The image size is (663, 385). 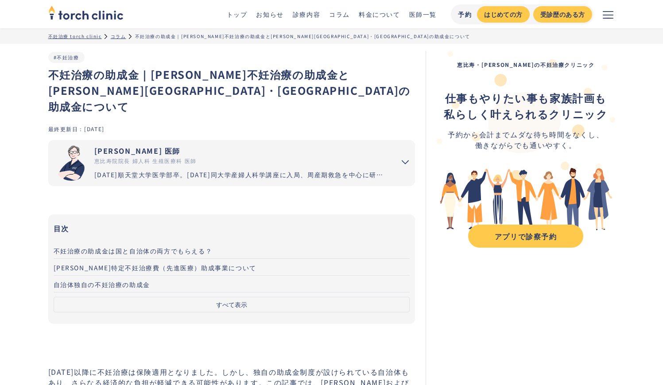 I want to click on div: コラム, so click(x=118, y=36).